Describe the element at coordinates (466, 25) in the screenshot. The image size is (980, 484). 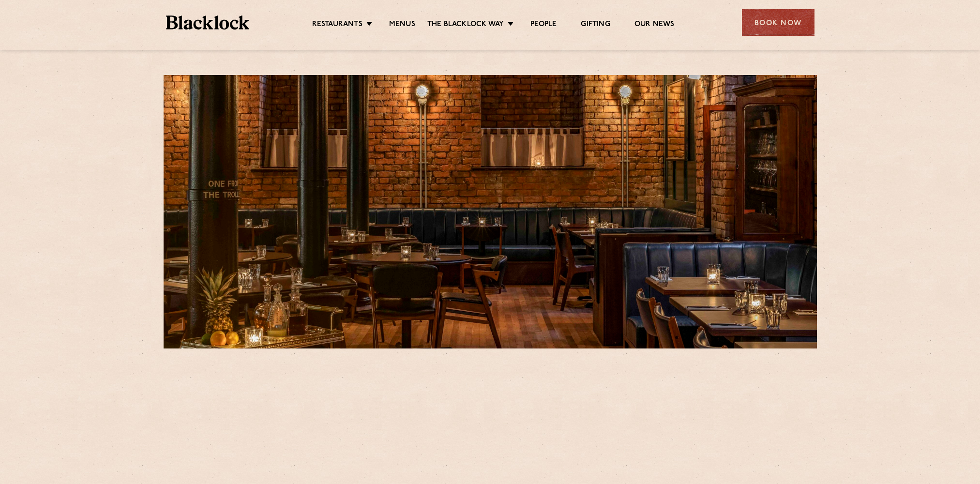
I see `a: The Blacklock Way` at that location.